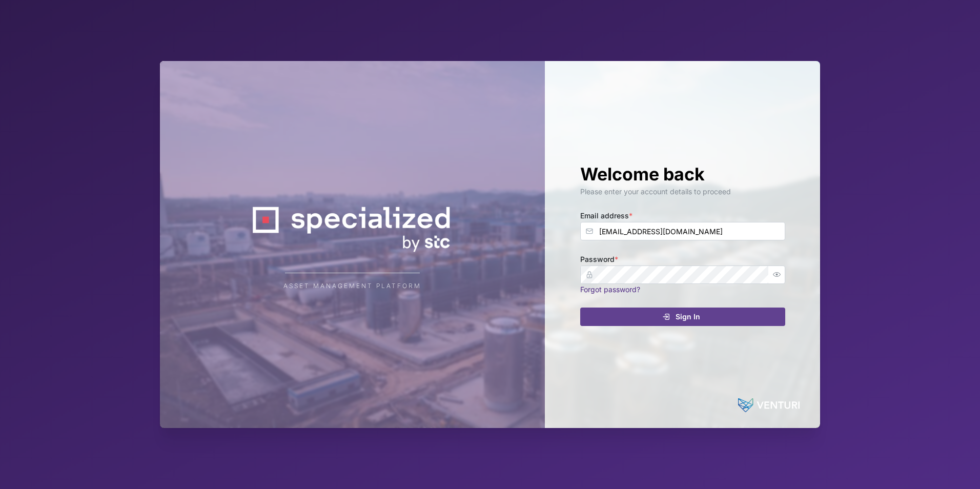  What do you see at coordinates (683, 317) in the screenshot?
I see `button: Sign In` at bounding box center [683, 317].